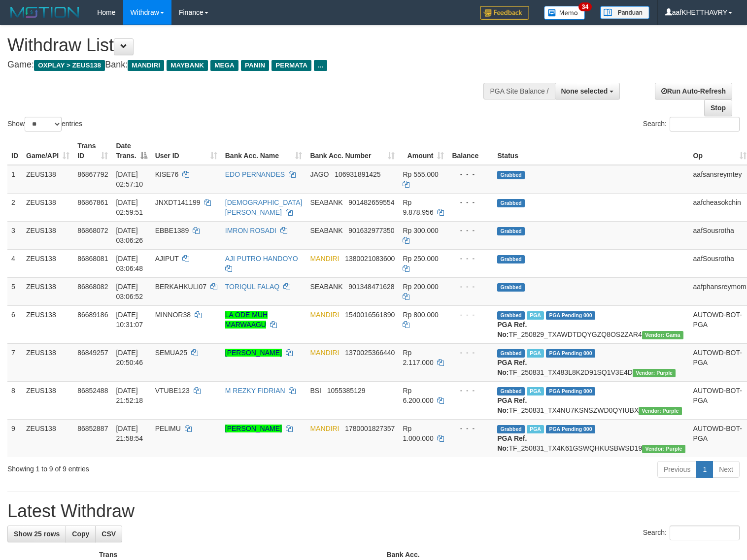  Describe the element at coordinates (591, 438) in the screenshot. I see `td: TF_250831_TX4K61GSWQHKUSBWSD19` at that location.